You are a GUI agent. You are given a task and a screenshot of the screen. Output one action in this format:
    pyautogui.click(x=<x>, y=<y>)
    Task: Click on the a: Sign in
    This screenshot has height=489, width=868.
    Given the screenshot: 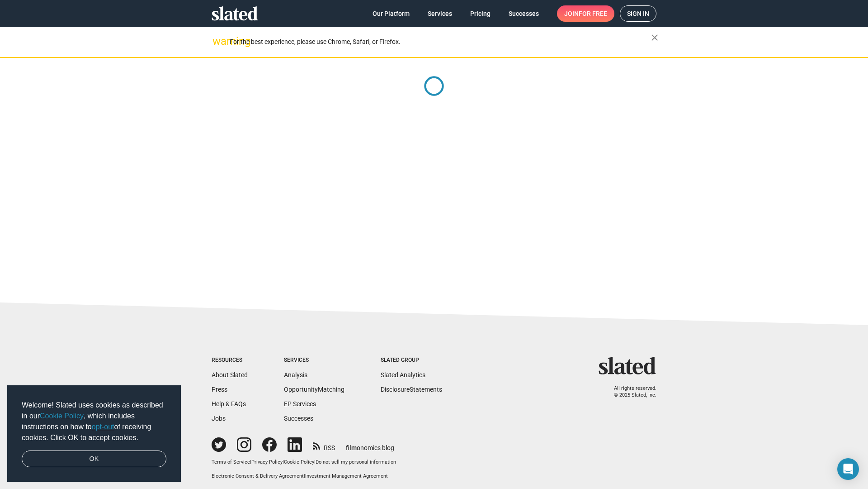 What is the action you would take?
    pyautogui.click(x=638, y=13)
    